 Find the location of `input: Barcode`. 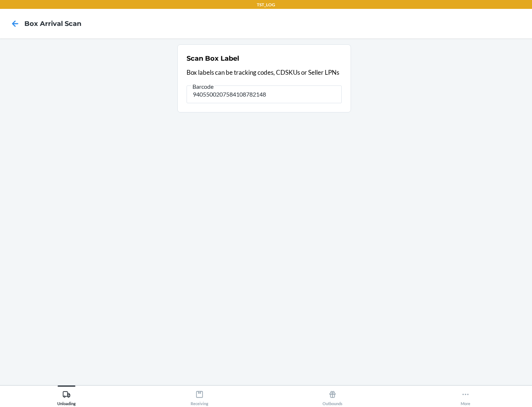

input: Barcode is located at coordinates (264, 94).